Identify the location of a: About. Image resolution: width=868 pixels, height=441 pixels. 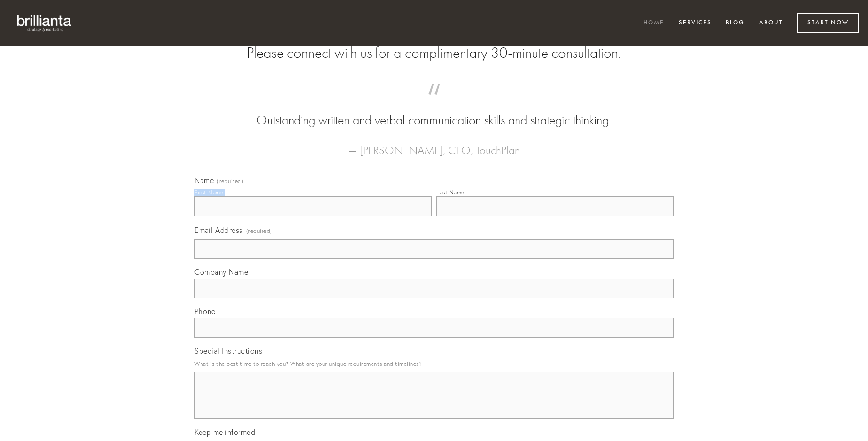
(771, 23).